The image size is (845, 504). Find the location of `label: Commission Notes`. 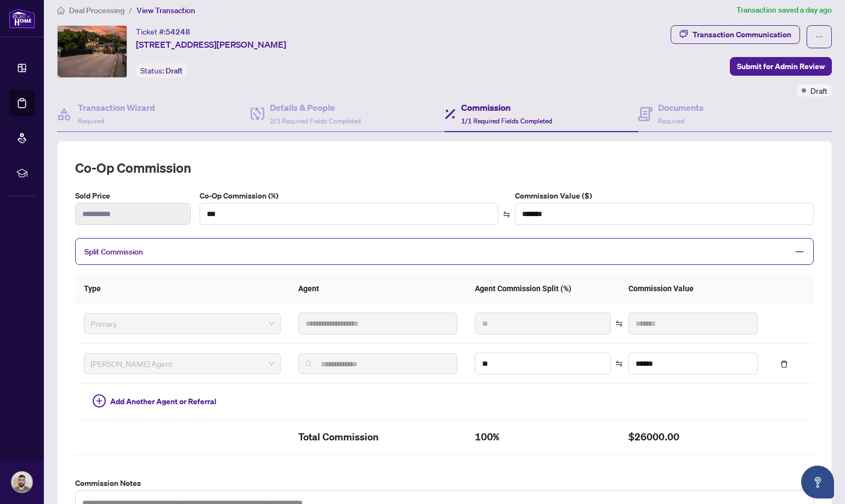

label: Commission Notes is located at coordinates (444, 483).